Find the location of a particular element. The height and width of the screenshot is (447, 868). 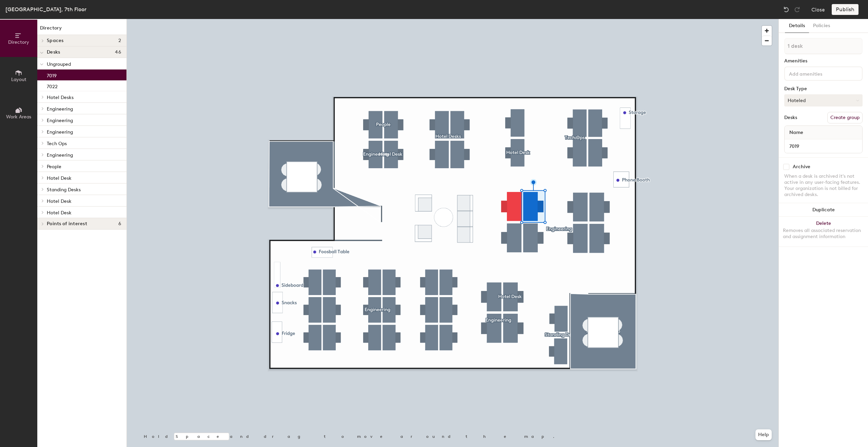

span: Hotel Desks is located at coordinates (60, 97).